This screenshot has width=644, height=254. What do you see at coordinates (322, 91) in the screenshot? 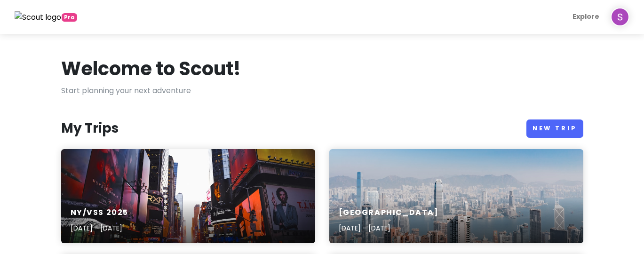
I see `p: Start planning your next adventure` at bounding box center [322, 91].